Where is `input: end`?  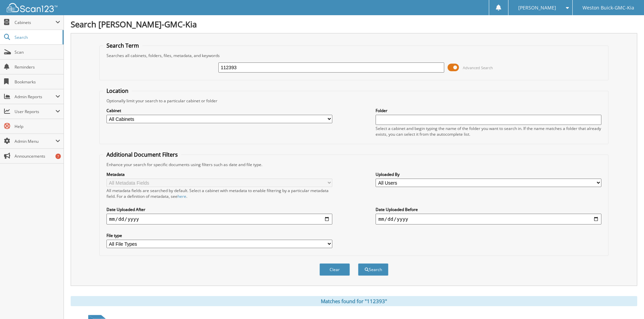 input: end is located at coordinates (488, 219).